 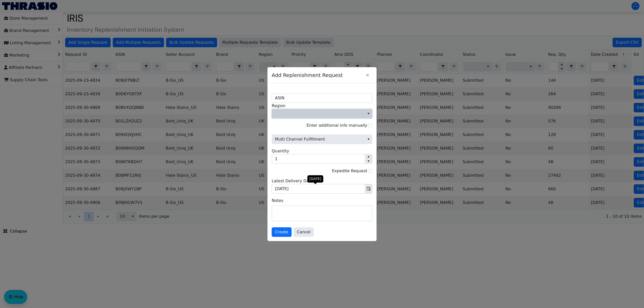 I want to click on span: Region, so click(x=322, y=114).